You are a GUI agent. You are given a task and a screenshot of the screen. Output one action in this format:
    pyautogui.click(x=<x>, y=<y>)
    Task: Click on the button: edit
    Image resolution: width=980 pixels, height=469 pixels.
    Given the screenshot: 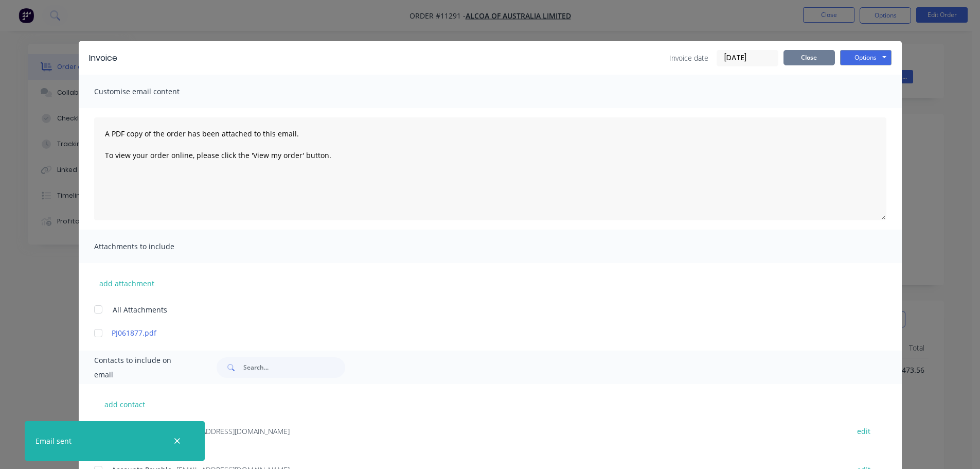 What is the action you would take?
    pyautogui.click(x=864, y=430)
    